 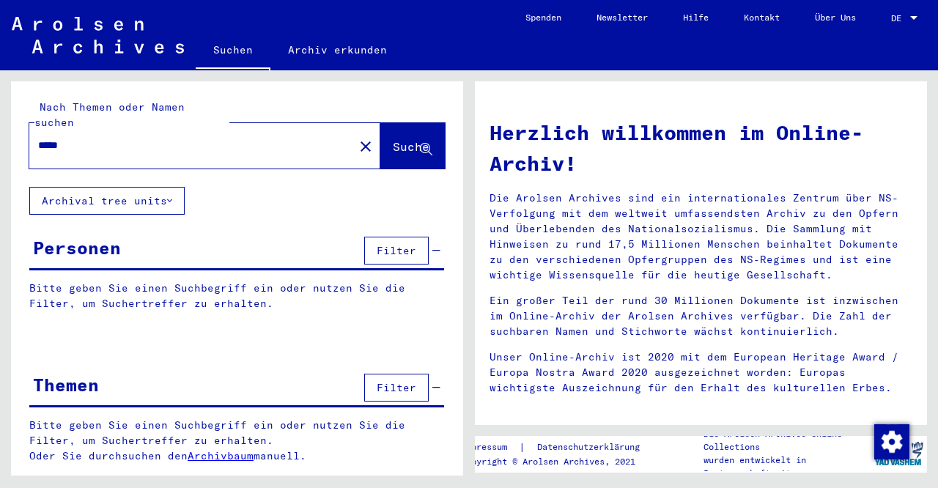 I want to click on mat-icon: close, so click(x=366, y=147).